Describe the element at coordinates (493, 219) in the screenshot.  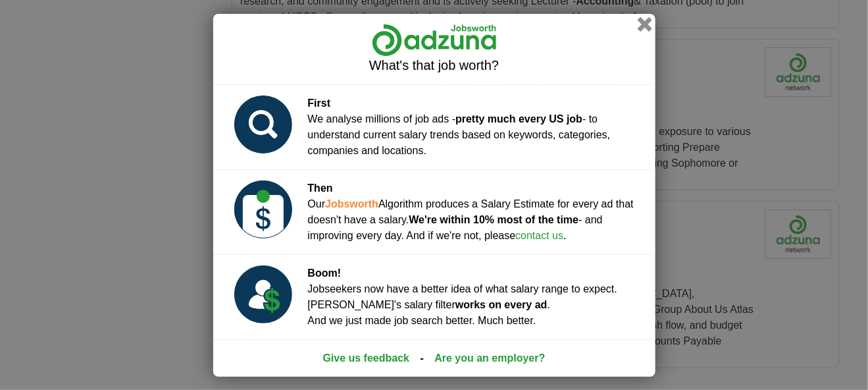
I see `strong: We're within 10% most of the time` at that location.